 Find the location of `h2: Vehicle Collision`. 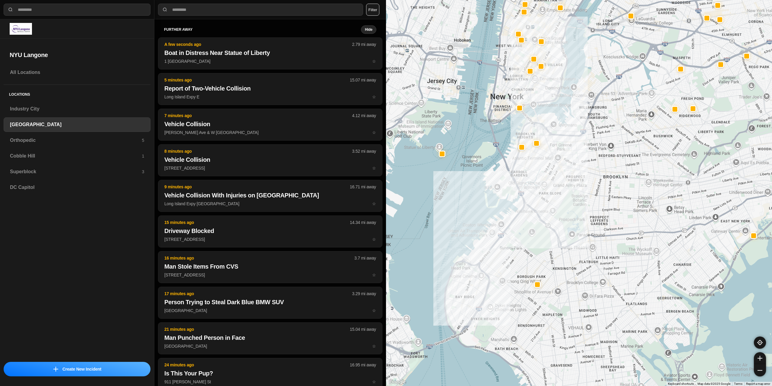

h2: Vehicle Collision is located at coordinates (270, 160).